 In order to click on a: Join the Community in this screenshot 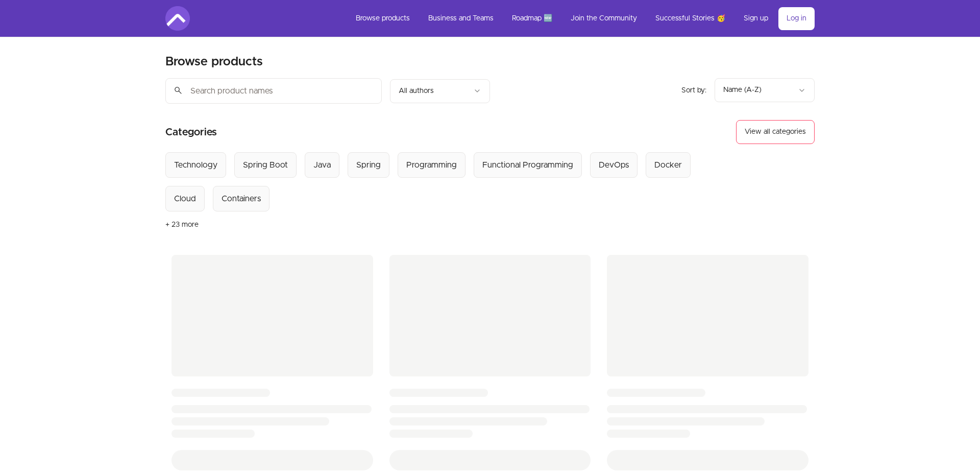, I will do `click(604, 19)`.